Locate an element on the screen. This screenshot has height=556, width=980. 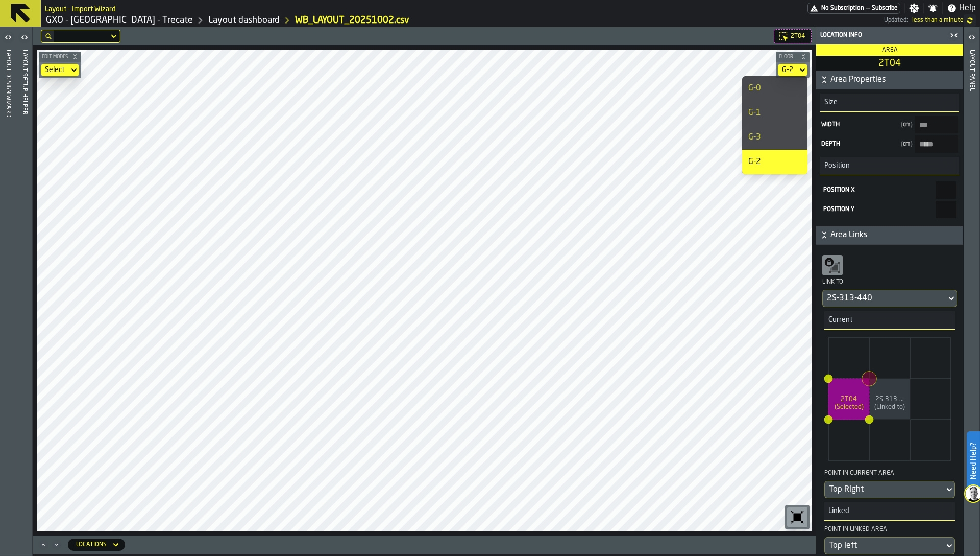
tspan: 2S-313-... is located at coordinates (890, 398).